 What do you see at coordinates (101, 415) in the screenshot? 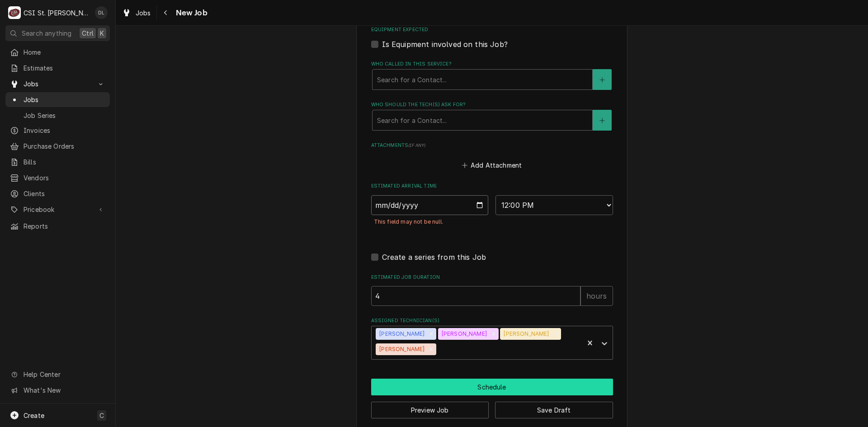
I see `span: C` at bounding box center [101, 415].